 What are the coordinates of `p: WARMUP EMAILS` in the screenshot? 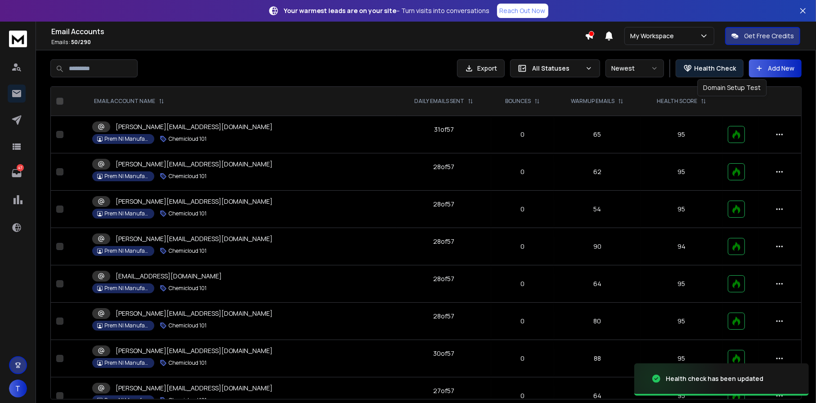 It's located at (592, 101).